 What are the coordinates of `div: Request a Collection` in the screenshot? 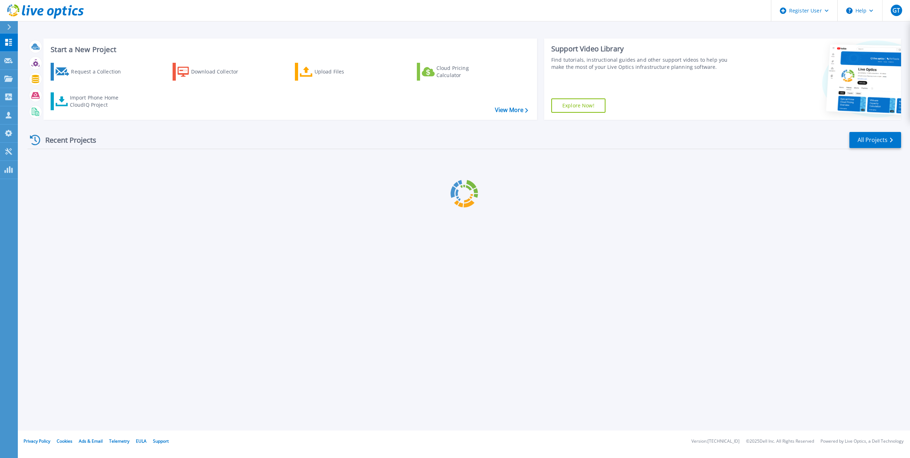 It's located at (99, 72).